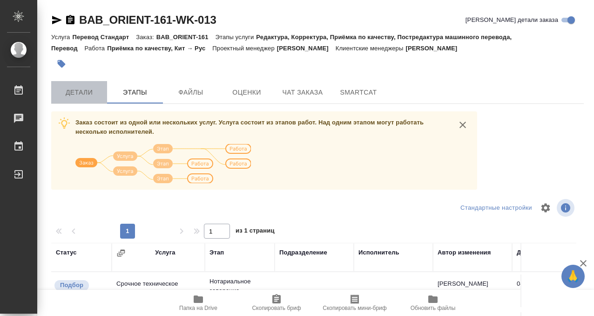 Image resolution: width=594 pixels, height=316 pixels. Describe the element at coordinates (303, 92) in the screenshot. I see `span: Чат заказа` at that location.